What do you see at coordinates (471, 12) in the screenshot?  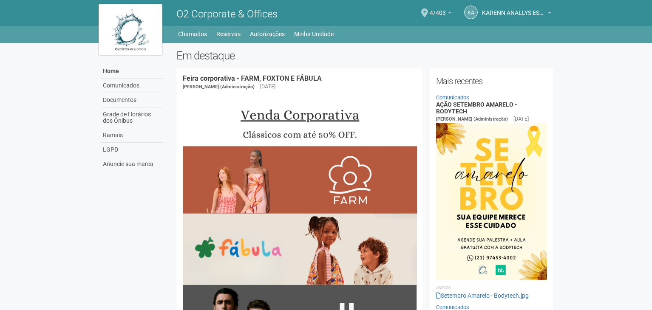 I see `a: KA` at bounding box center [471, 12].